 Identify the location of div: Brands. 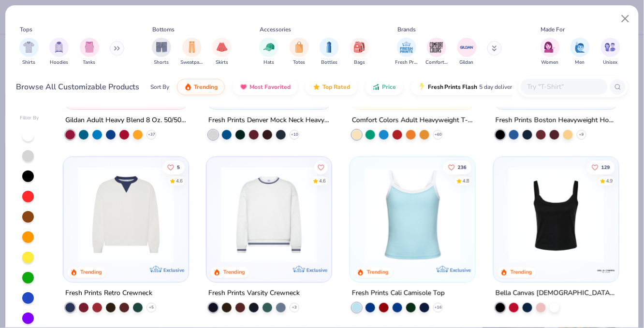
(406, 29).